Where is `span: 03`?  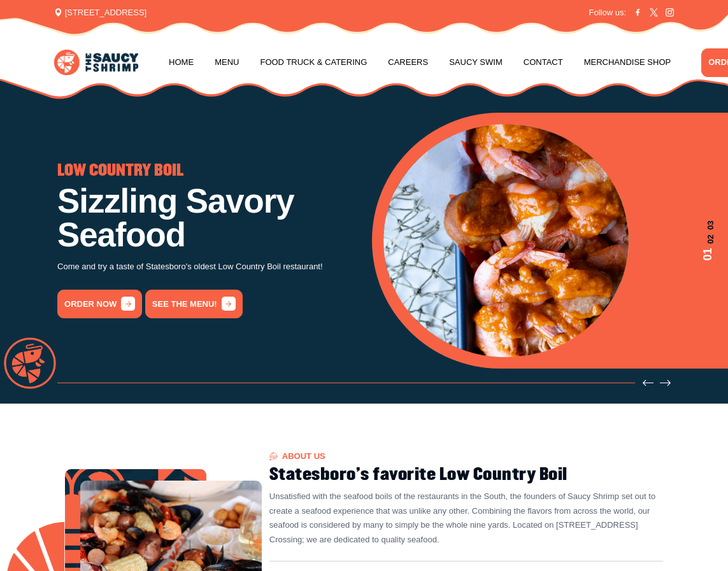 span: 03 is located at coordinates (708, 226).